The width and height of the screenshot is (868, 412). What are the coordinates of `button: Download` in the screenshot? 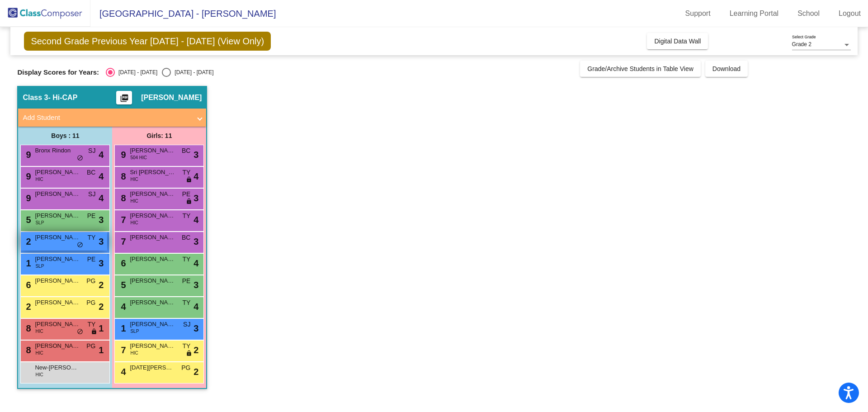 It's located at (727, 69).